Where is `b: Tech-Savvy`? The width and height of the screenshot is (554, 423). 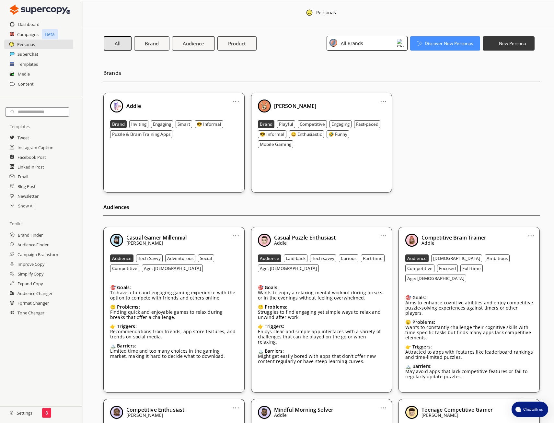
b: Tech-Savvy is located at coordinates (149, 258).